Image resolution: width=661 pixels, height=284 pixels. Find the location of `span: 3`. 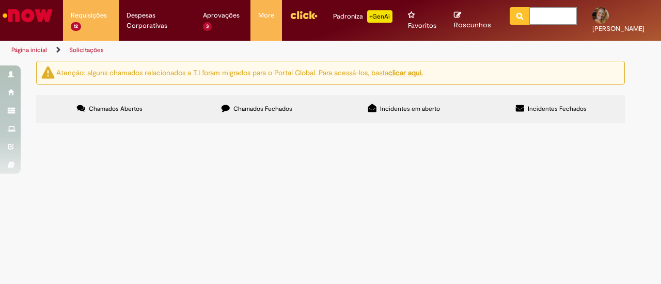

span: 3 is located at coordinates (207, 26).